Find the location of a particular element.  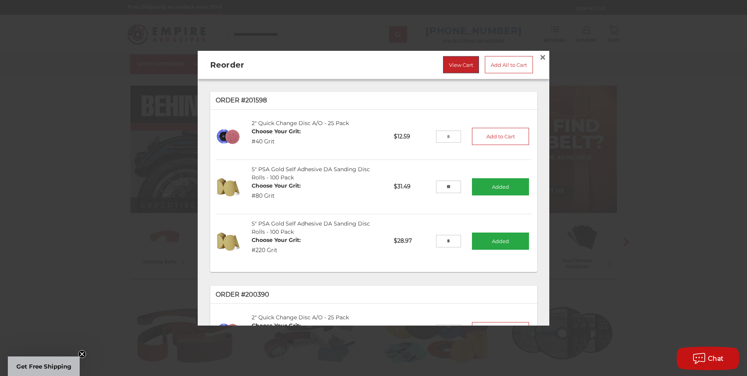

dd: #80 Grit is located at coordinates (276, 195).